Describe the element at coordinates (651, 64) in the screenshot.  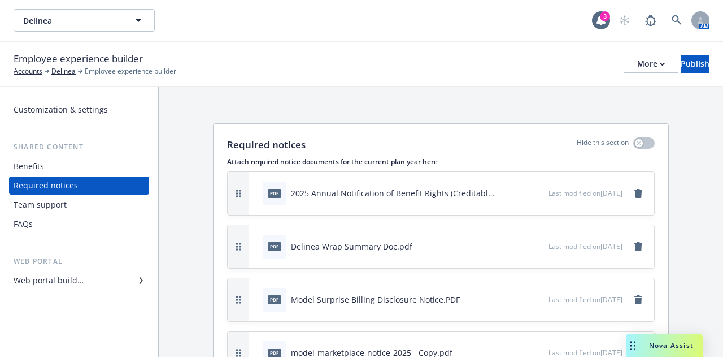
I see `button: More` at that location.